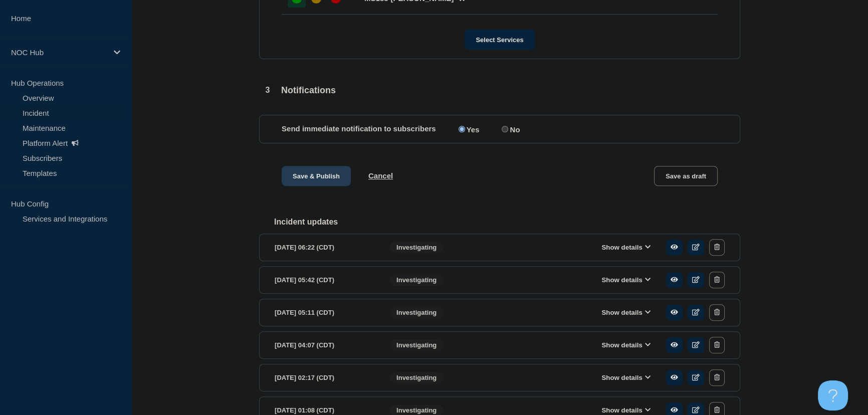  I want to click on div: Notifications, so click(297, 90).